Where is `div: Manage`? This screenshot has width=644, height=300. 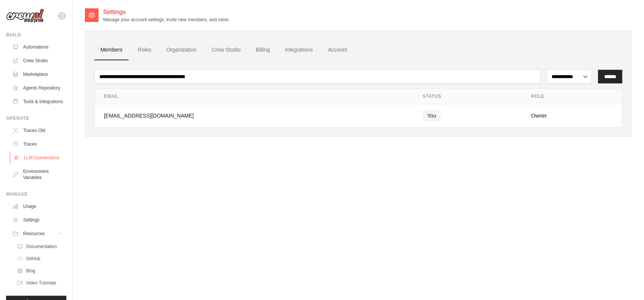 div: Manage is located at coordinates (36, 194).